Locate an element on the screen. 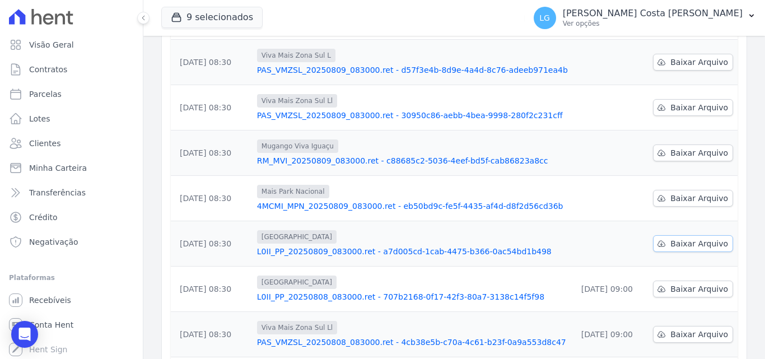  a: L0II_PP_20250809_083000.ret - a7d005cd-1cab-4475-b366-0ac54bd1b498 is located at coordinates (412, 251).